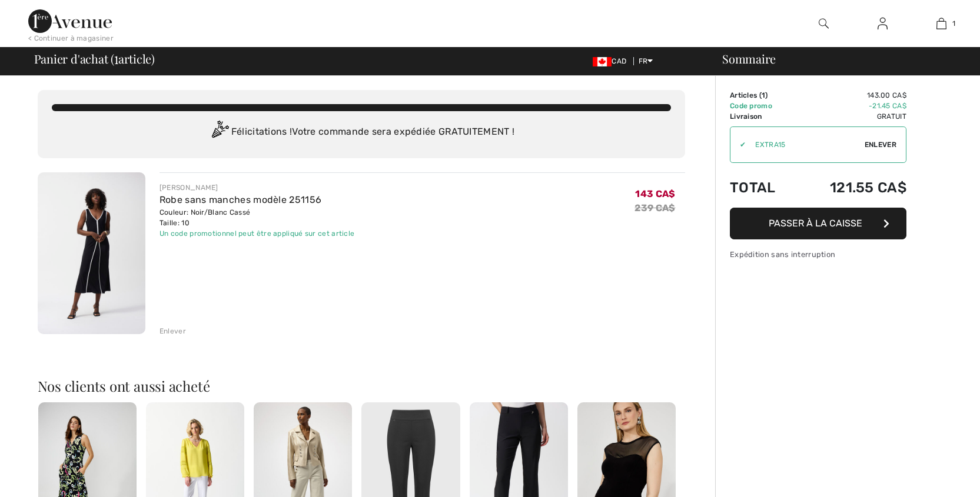 The image size is (980, 497). Describe the element at coordinates (818, 254) in the screenshot. I see `div: Expédition sans interruption` at that location.